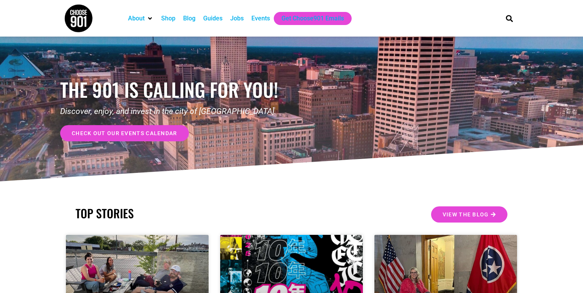  What do you see at coordinates (176, 89) in the screenshot?
I see `h1: the 901 is calling for you!` at bounding box center [176, 89].